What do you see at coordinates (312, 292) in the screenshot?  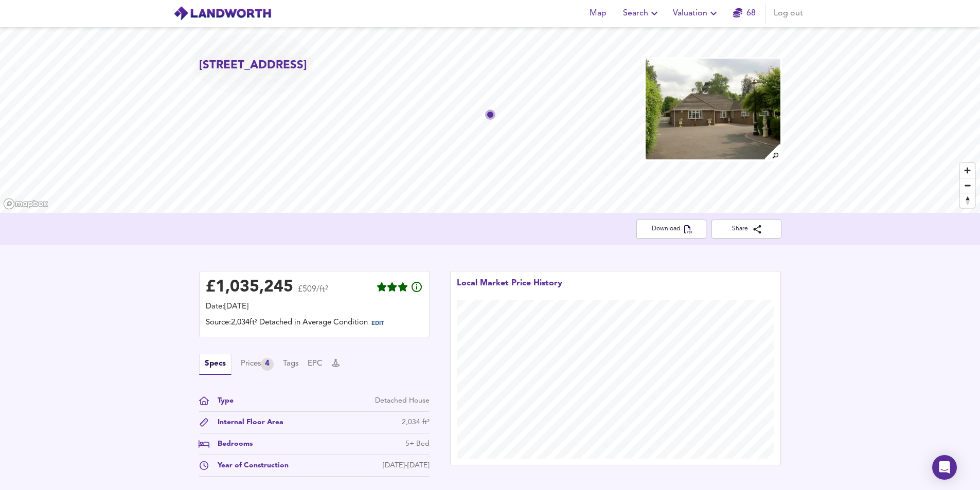 I see `span: £509/ft²` at bounding box center [312, 292].